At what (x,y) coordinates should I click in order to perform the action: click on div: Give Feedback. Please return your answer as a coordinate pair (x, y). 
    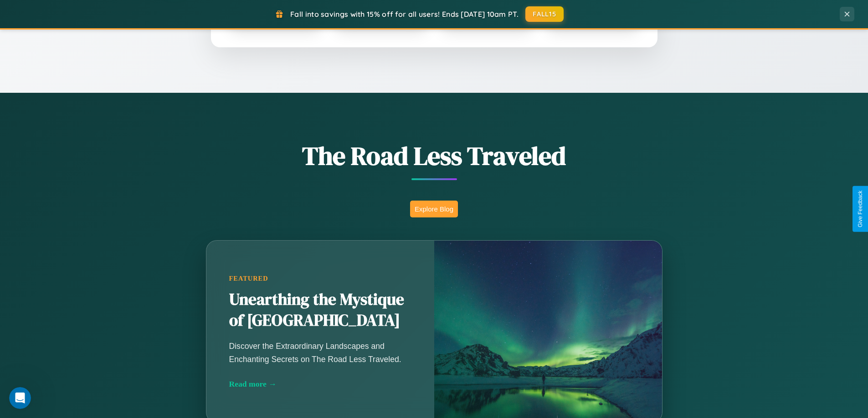
    Looking at the image, I should click on (860, 209).